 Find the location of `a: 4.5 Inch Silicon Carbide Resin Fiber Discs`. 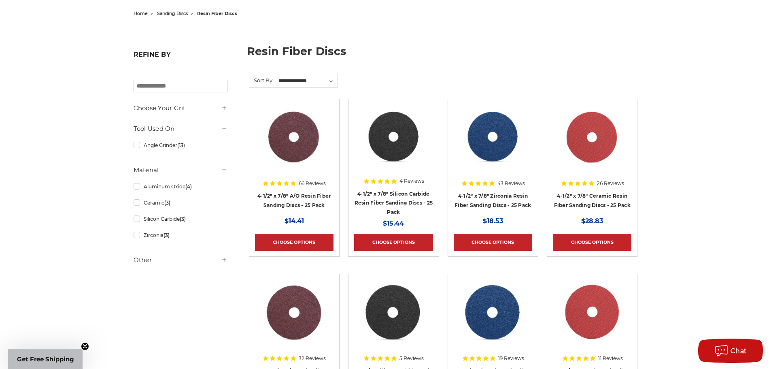

a: 4.5 Inch Silicon Carbide Resin Fiber Discs is located at coordinates (393, 144).